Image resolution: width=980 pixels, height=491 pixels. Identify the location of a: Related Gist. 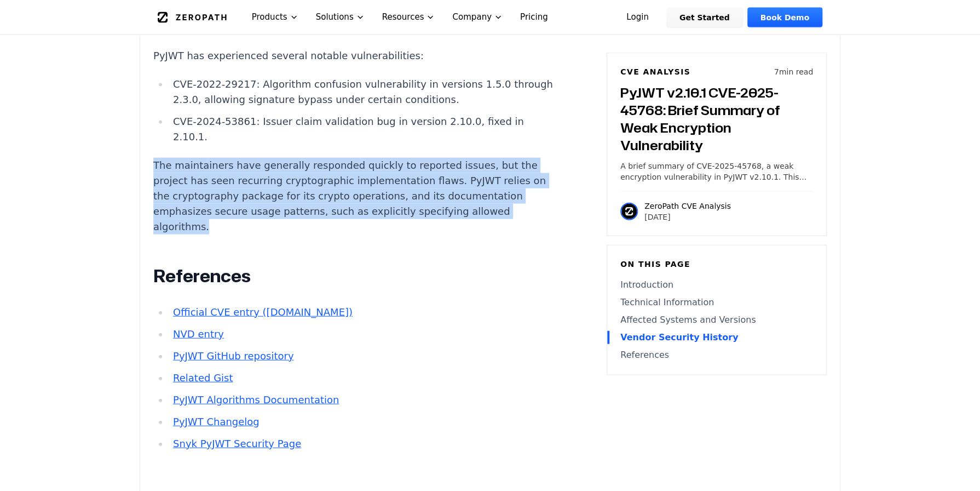
(202, 377).